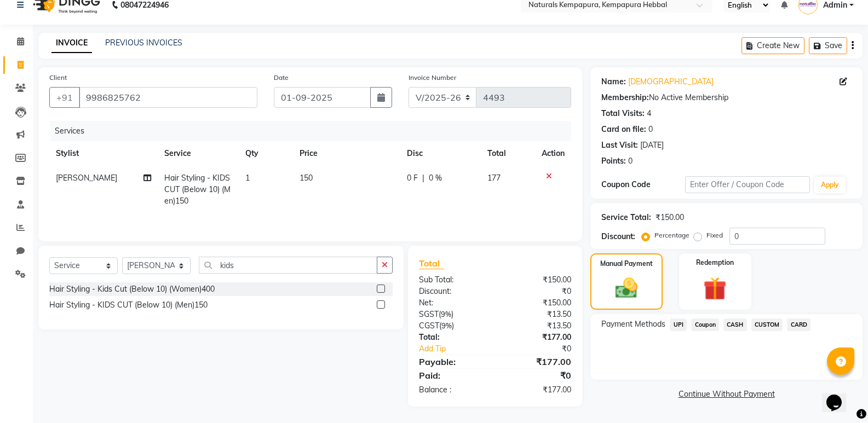 This screenshot has height=423, width=868. What do you see at coordinates (429, 314) in the screenshot?
I see `span: SGST` at bounding box center [429, 314].